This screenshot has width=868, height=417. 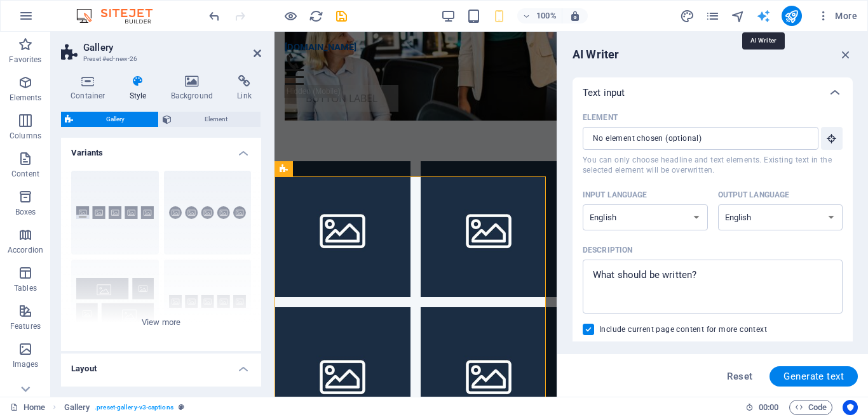 I want to click on i: Design (Ctrl+Alt+Y), so click(x=687, y=16).